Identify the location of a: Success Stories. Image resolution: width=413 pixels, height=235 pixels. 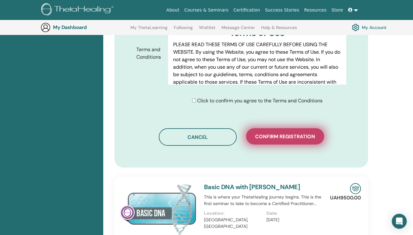
(282, 10).